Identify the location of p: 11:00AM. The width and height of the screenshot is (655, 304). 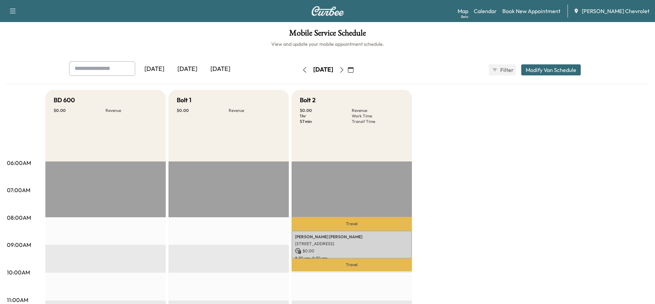
(18, 300).